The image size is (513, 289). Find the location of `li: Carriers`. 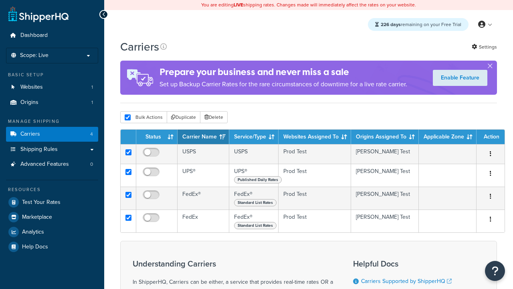

li: Carriers is located at coordinates (52, 134).